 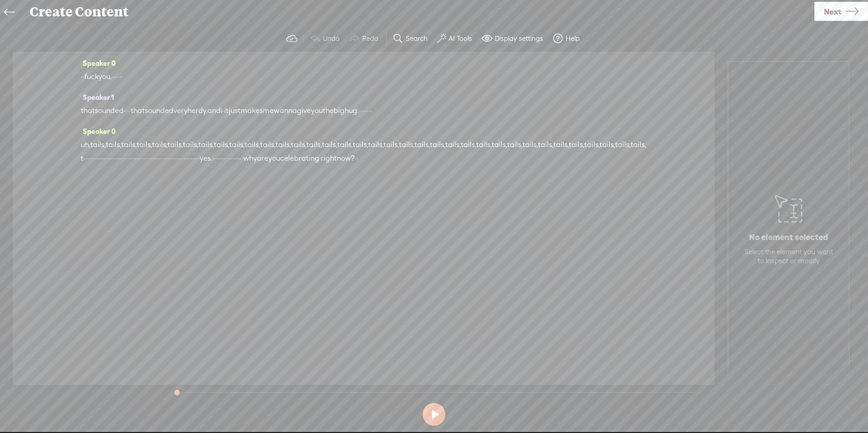 I want to click on button: Redo, so click(x=364, y=38).